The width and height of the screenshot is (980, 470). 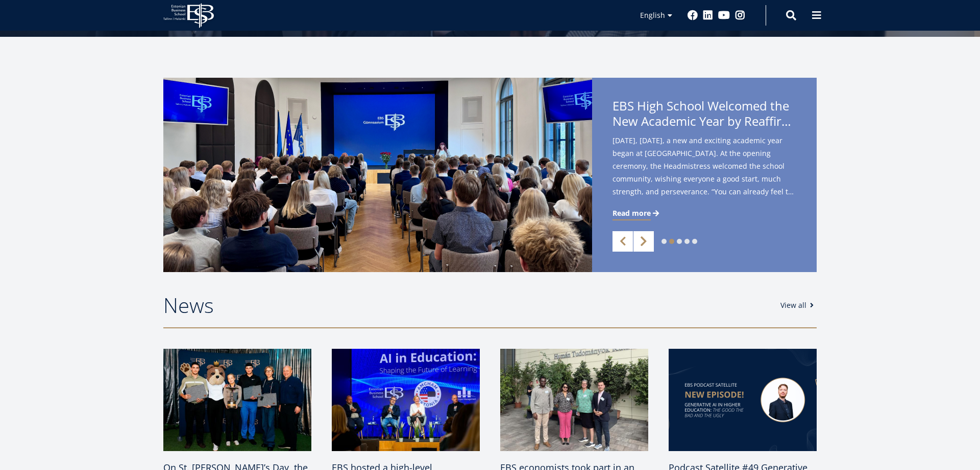 What do you see at coordinates (672, 241) in the screenshot?
I see `a: 2` at bounding box center [672, 241].